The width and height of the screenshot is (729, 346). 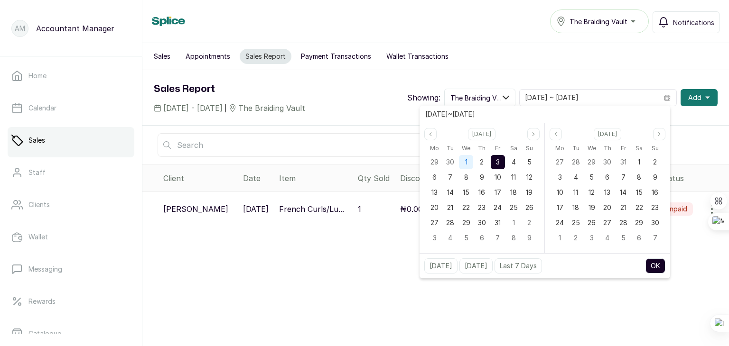 I want to click on span: 28, so click(x=576, y=162).